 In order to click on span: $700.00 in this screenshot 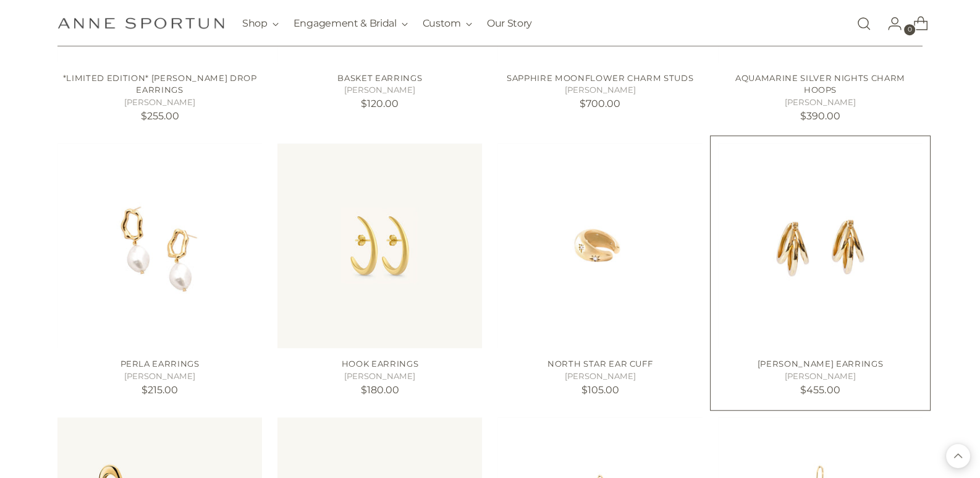, I will do `click(600, 104)`.